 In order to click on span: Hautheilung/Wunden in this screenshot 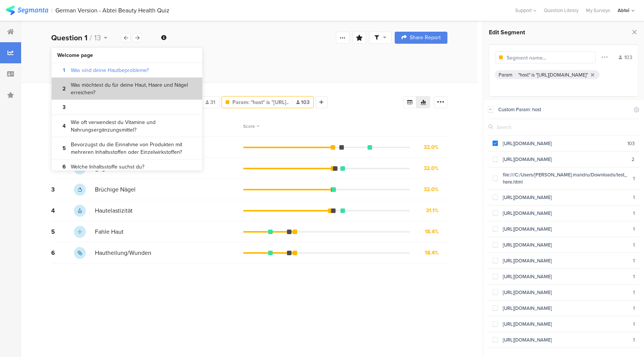, I will do `click(123, 252)`.